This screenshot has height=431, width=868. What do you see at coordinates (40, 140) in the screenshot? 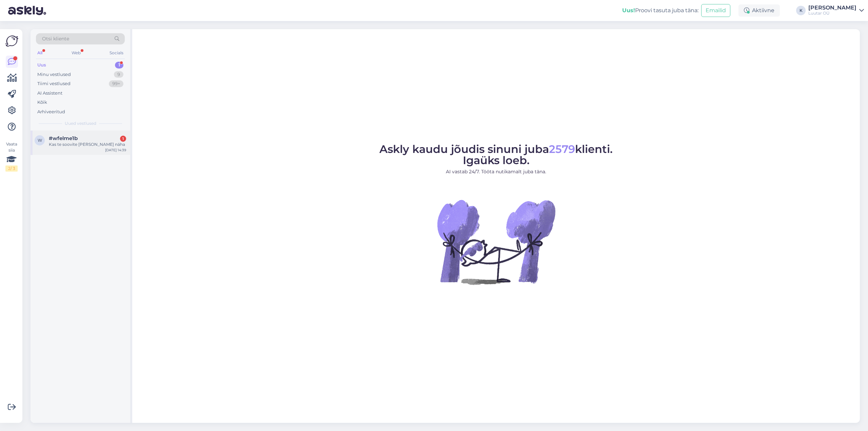
I see `span: w` at bounding box center [40, 140].